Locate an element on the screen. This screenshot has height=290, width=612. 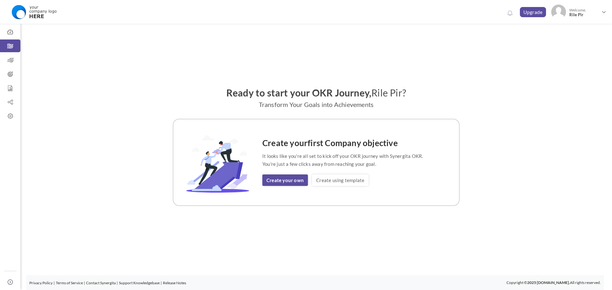
a: Notifications is located at coordinates (510, 13).